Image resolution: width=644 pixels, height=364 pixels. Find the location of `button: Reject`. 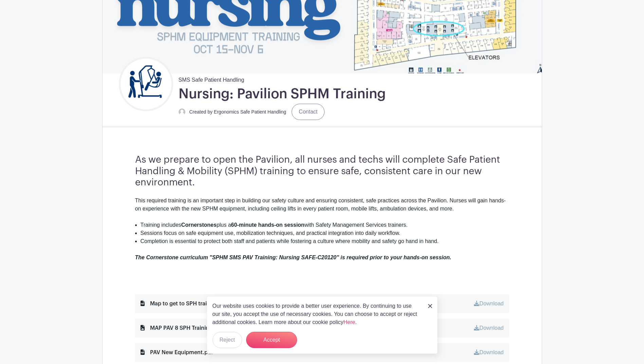

button: Reject is located at coordinates (227, 340).